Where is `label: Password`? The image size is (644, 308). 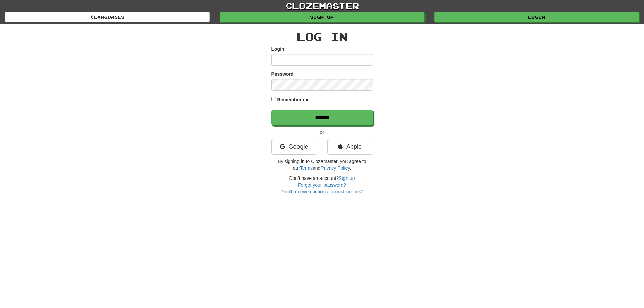 label: Password is located at coordinates (282, 74).